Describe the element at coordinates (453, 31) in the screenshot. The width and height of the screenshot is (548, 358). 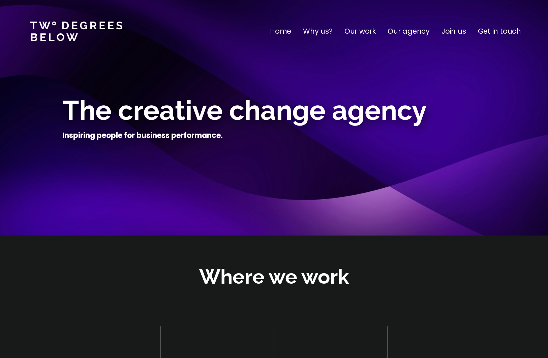
I see `a: Join us` at that location.